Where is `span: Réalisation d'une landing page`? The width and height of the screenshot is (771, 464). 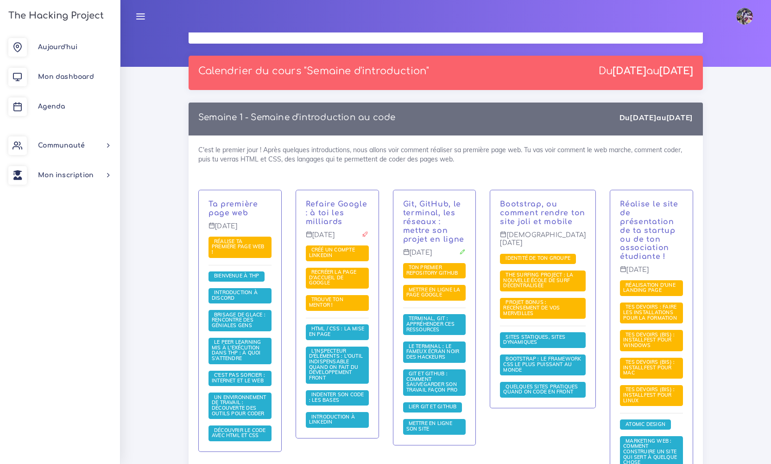
span: Réalisation d'une landing page is located at coordinates (649, 287).